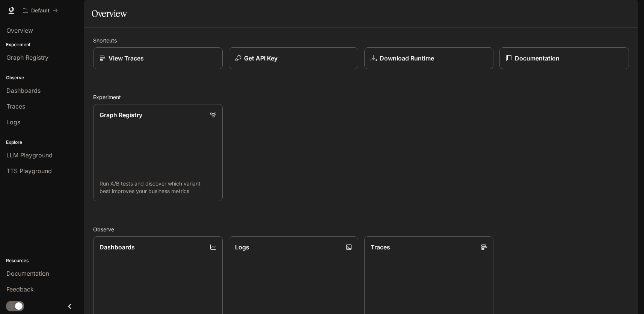 Image resolution: width=644 pixels, height=314 pixels. What do you see at coordinates (293, 58) in the screenshot?
I see `button: Get API Key` at bounding box center [293, 58].